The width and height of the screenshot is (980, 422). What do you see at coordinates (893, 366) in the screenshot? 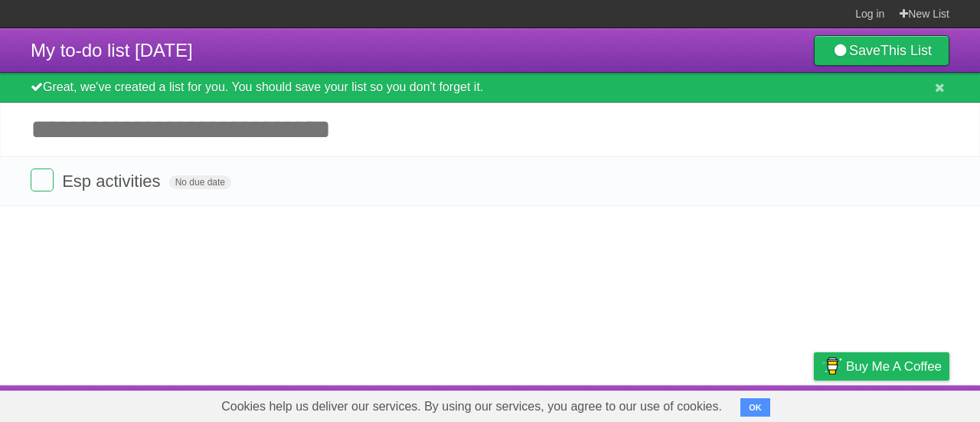
I see `span: Buy me a coffee` at bounding box center [893, 366].